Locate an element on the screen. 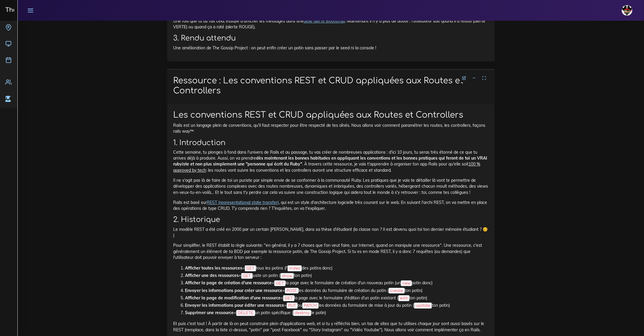  p: Cette semaine, tu plonges à fond dans l'univers de Rails et au passage, tu vas créer de nombreuse... is located at coordinates (331, 161).